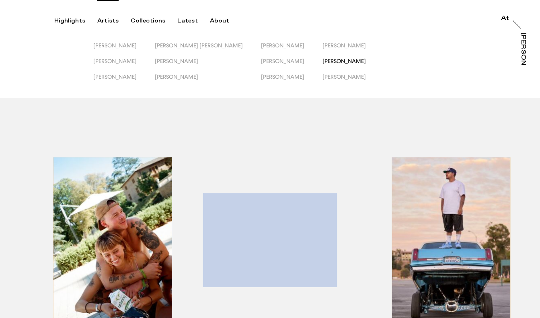 The height and width of the screenshot is (318, 540). I want to click on div: Highlights, so click(70, 21).